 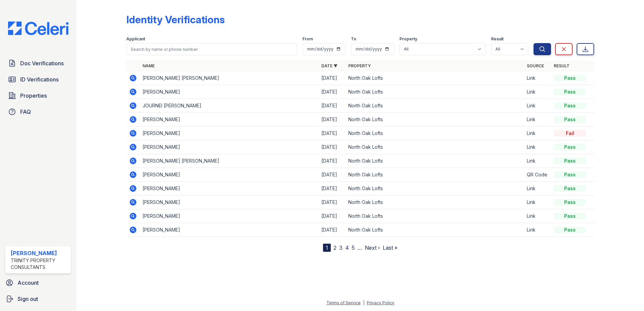 What do you see at coordinates (40, 264) in the screenshot?
I see `div: Trinity Property Consultants` at bounding box center [40, 264].